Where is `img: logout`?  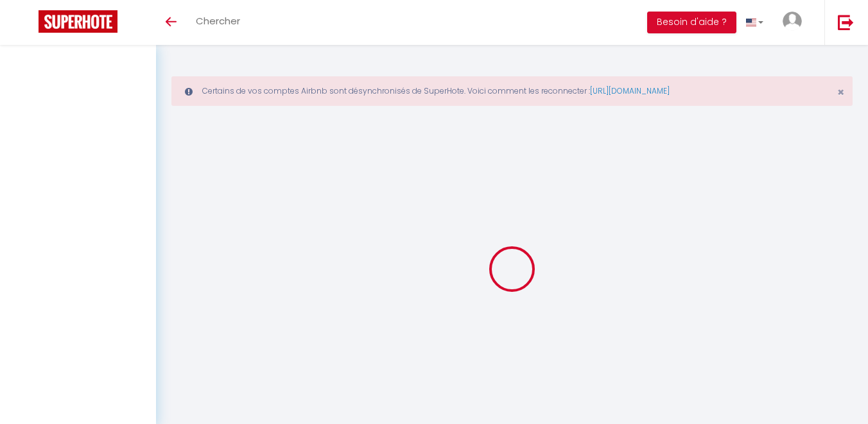 img: logout is located at coordinates (846, 22).